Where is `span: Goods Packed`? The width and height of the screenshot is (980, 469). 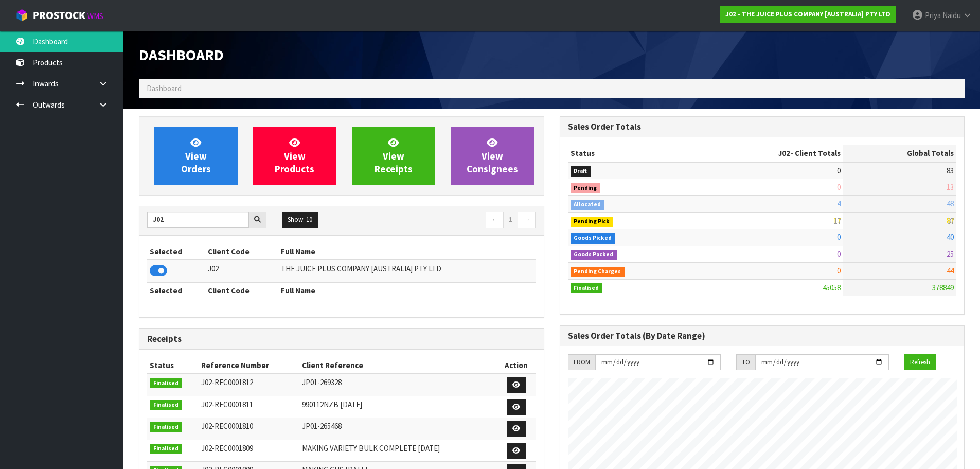
span: Goods Packed is located at coordinates (594, 255).